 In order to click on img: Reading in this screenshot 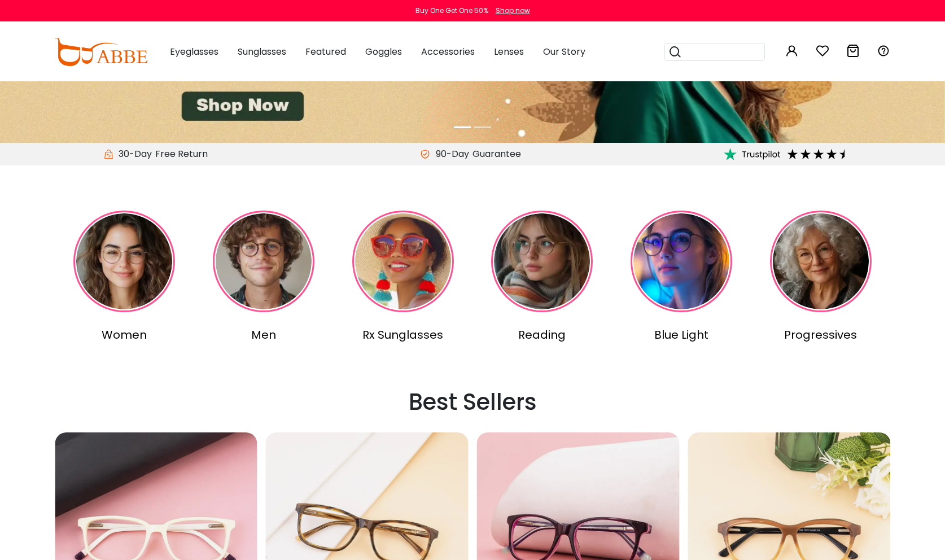, I will do `click(541, 262)`.